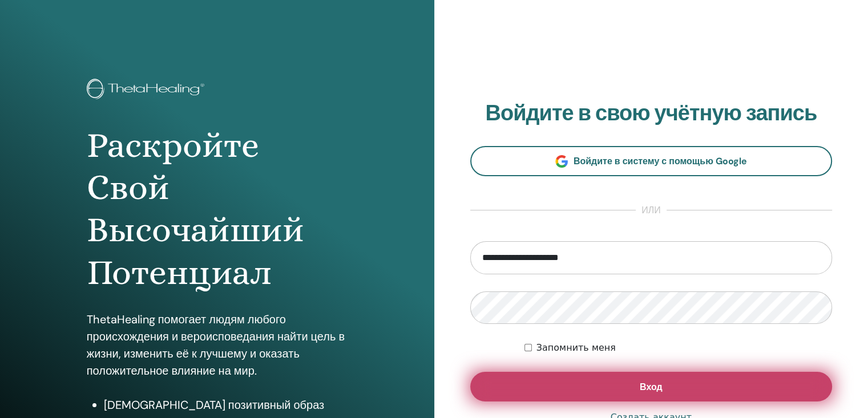 This screenshot has height=418, width=868. Describe the element at coordinates (195, 209) in the screenshot. I see `ya-tr-span: Раскройте Свой Высочайший Потенциал` at that location.